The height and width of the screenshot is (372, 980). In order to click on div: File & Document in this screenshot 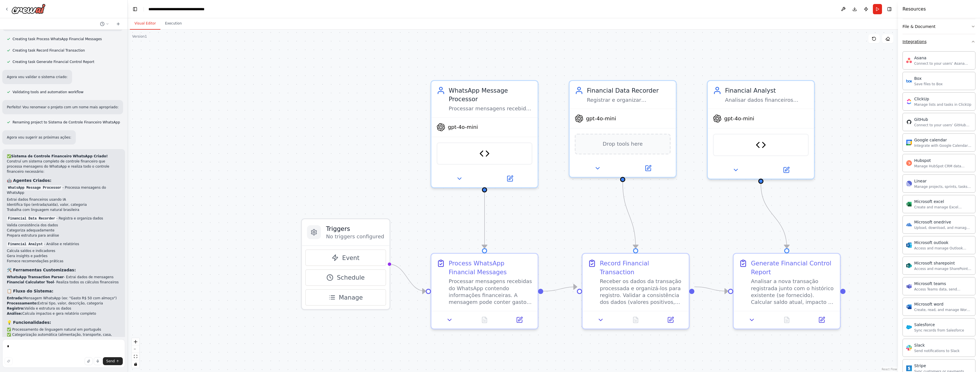, I will do `click(919, 27)`.